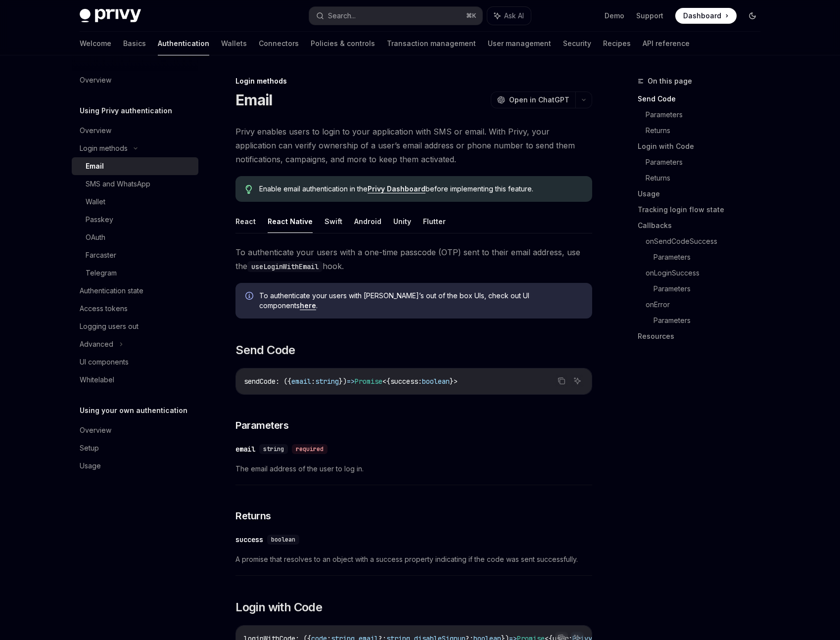 Image resolution: width=840 pixels, height=640 pixels. Describe the element at coordinates (707, 242) in the screenshot. I see `a: onSendCodeSuccess` at that location.